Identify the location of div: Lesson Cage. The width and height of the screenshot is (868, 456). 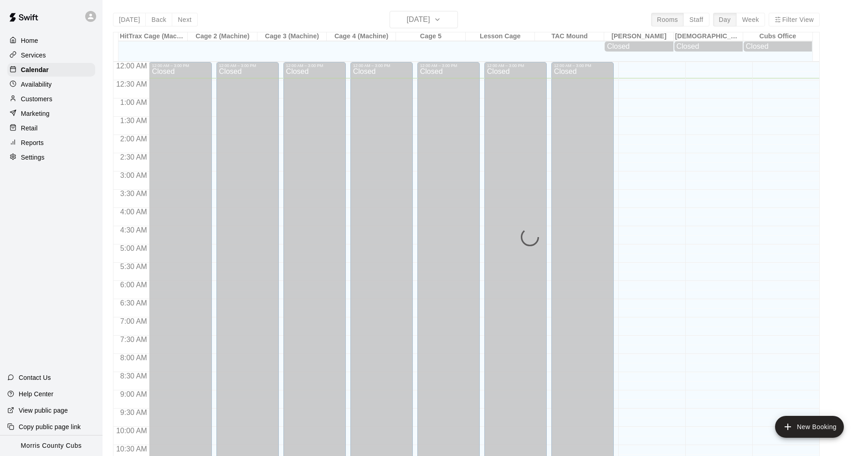
(500, 37).